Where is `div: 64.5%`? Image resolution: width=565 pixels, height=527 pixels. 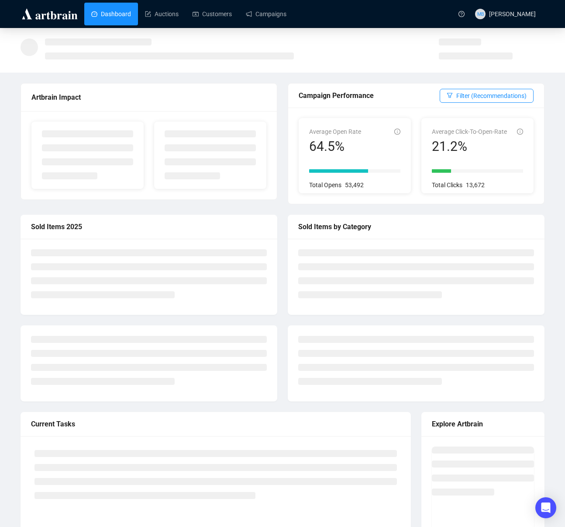
div: 64.5% is located at coordinates (335, 146).